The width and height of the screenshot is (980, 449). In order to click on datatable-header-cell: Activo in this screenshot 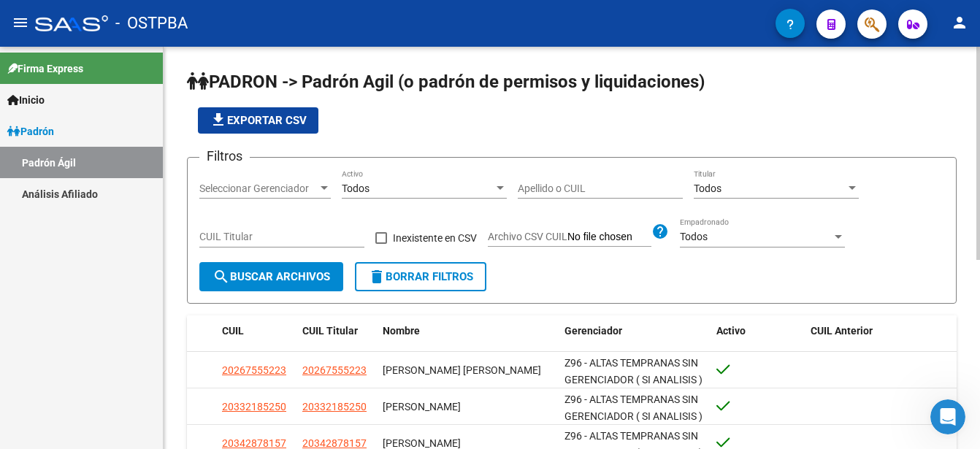, I will do `click(757, 331)`.